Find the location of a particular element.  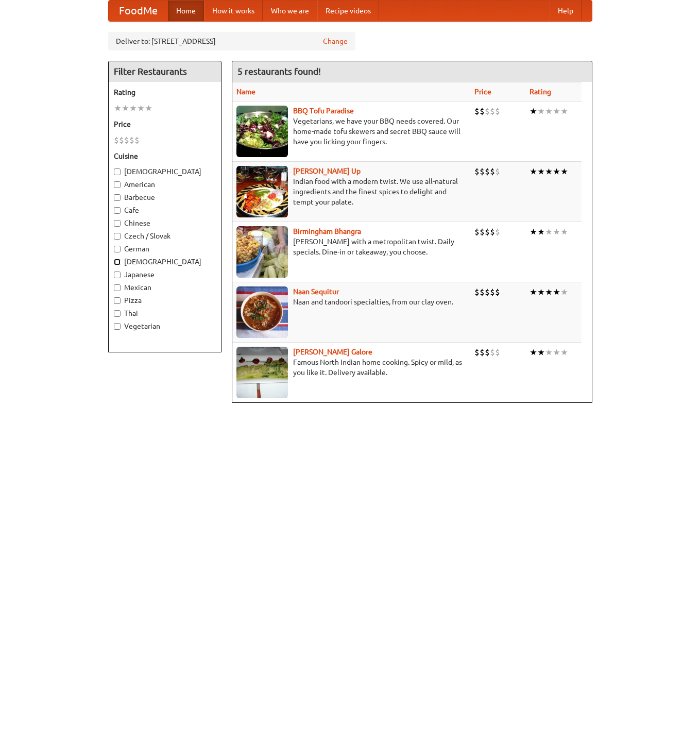

p: Famous North Indian home cooking. Spicy or mild, as you like it. Delivery available. is located at coordinates (352, 367).